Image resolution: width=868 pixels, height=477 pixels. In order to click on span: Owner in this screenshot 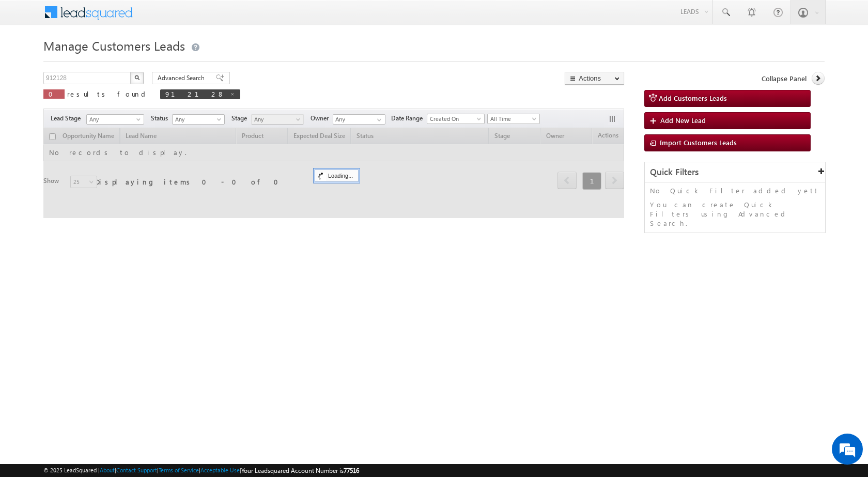, I will do `click(321, 118)`.